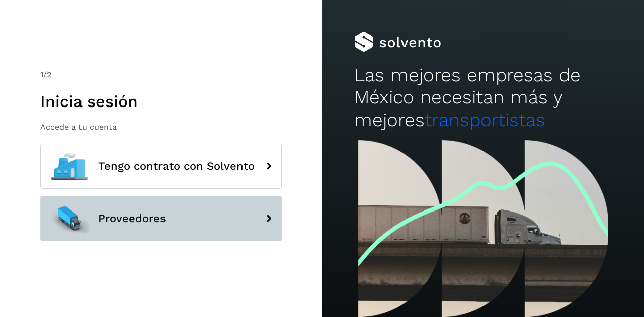 The image size is (644, 317). Describe the element at coordinates (161, 166) in the screenshot. I see `button: Tengo contrato con Solvento` at that location.